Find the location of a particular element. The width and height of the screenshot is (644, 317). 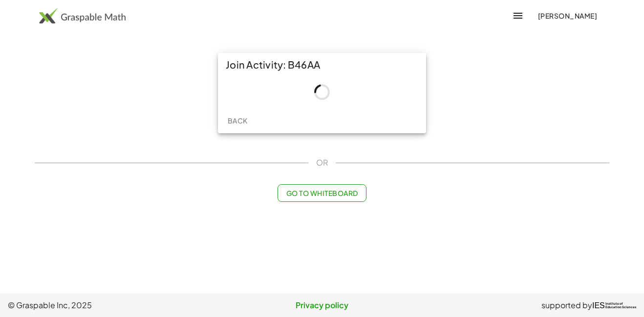

button: Back is located at coordinates (238, 120).